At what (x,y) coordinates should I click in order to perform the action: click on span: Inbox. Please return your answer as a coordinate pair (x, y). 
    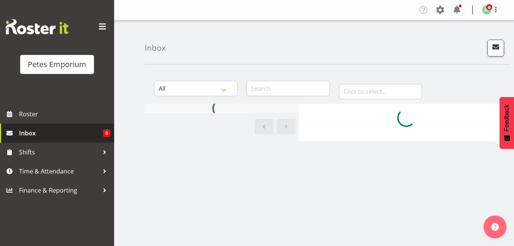
    Looking at the image, I should click on (61, 133).